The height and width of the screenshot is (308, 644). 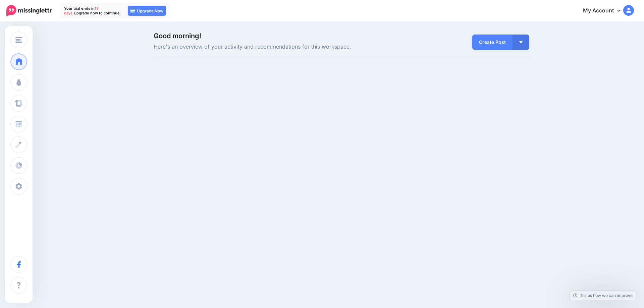 I want to click on p: Your trial ends in Upgrade now to continue., so click(x=93, y=11).